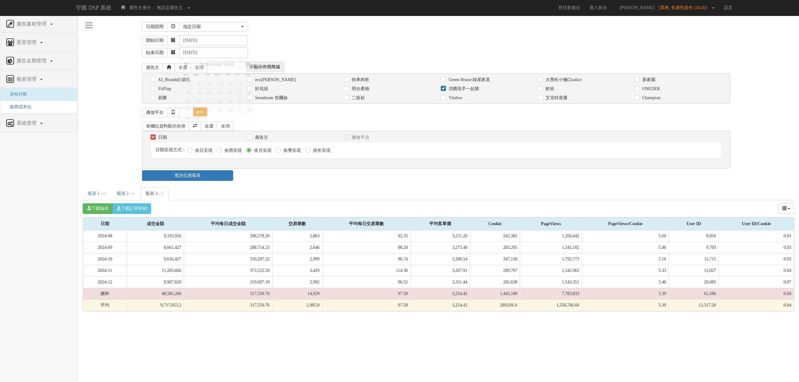 Image resolution: width=799 pixels, height=382 pixels. Describe the element at coordinates (228, 248) in the screenshot. I see `td: 288,714.23` at that location.